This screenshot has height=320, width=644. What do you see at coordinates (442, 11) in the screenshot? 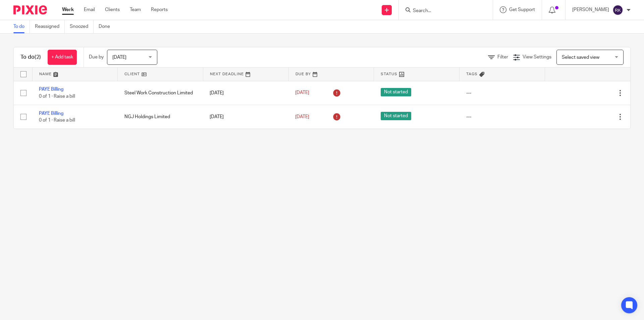
I see `input: Search` at bounding box center [442, 11].